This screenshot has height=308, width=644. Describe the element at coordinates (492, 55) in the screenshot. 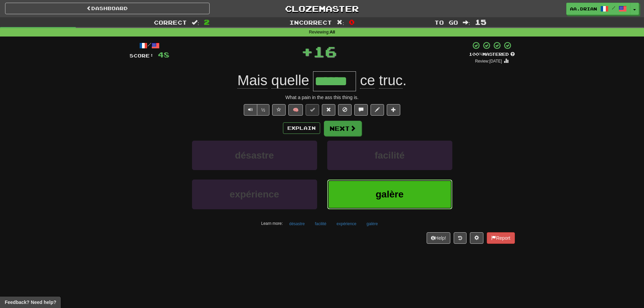

I see `div: Mastered` at that location.